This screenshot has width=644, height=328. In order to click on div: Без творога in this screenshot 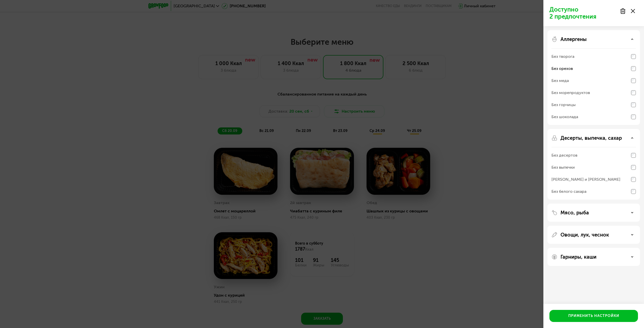, I will do `click(562, 57)`.